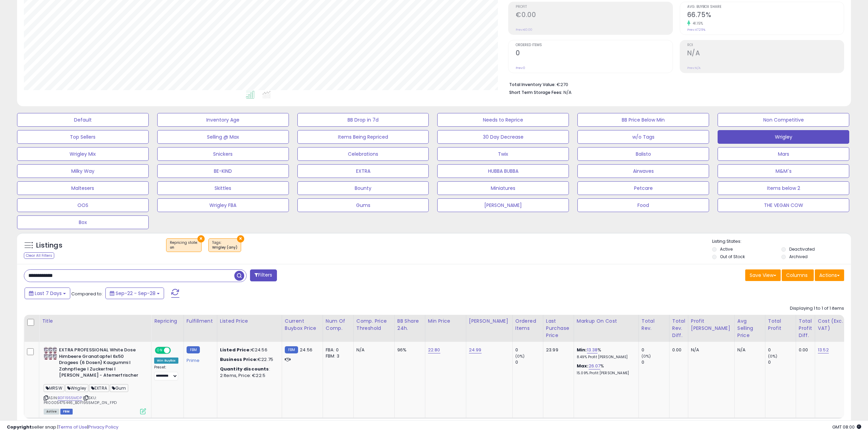 The image size is (868, 434). I want to click on div: Cost (Exc. VAT), so click(835, 325).